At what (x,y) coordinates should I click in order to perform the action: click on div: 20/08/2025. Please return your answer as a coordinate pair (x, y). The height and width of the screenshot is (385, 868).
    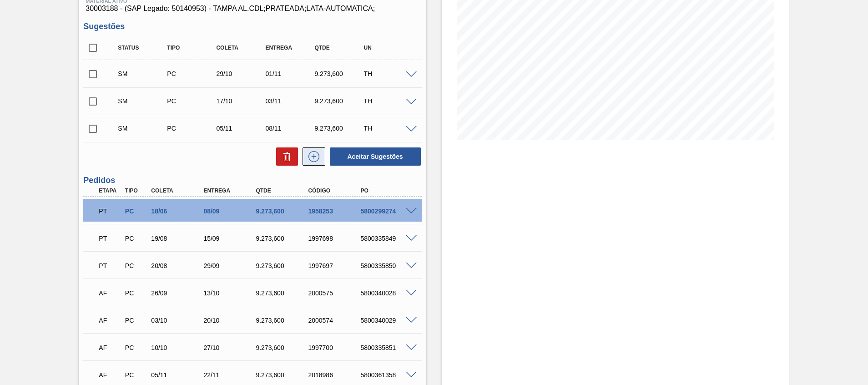
    Looking at the image, I should click on (178, 266).